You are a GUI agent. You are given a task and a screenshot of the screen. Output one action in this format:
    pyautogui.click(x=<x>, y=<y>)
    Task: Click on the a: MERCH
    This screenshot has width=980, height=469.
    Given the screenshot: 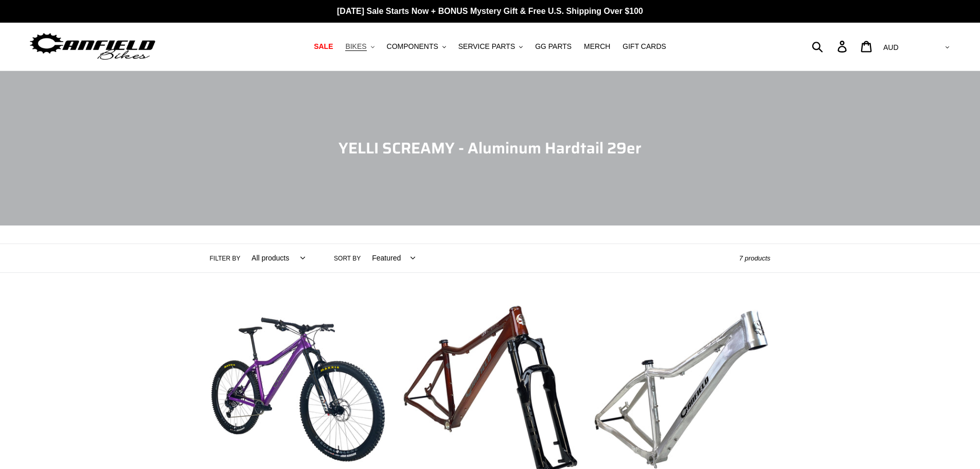 What is the action you would take?
    pyautogui.click(x=597, y=46)
    